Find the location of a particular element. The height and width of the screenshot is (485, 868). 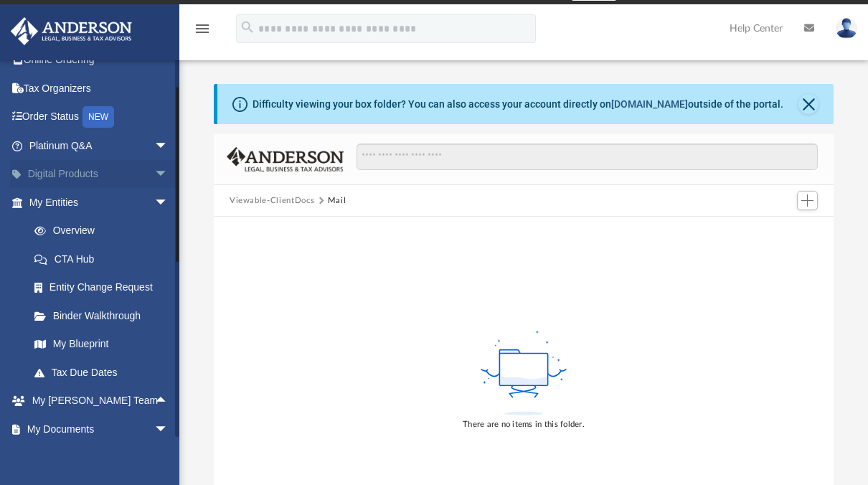

button: Add is located at coordinates (808, 201).